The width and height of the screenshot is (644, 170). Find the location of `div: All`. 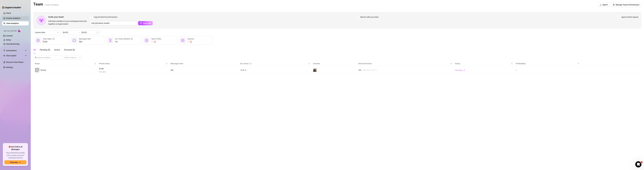

div: All is located at coordinates (34, 50).